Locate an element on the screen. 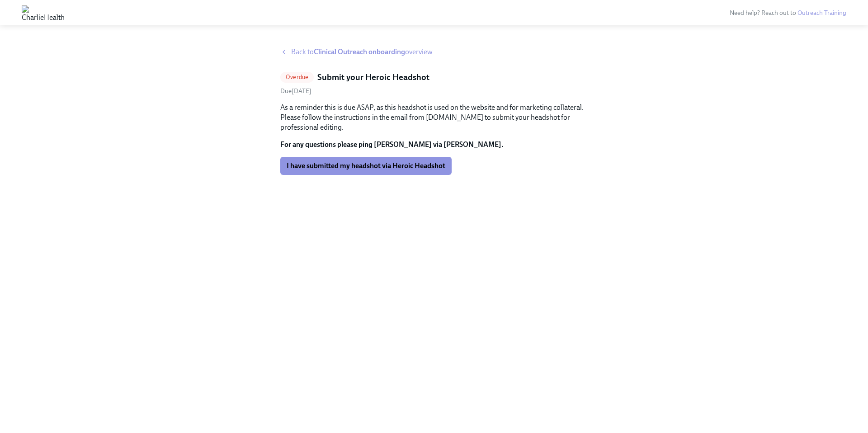 The width and height of the screenshot is (868, 433). span: I have submitted my headshot via Heroic Headshot is located at coordinates (366, 166).